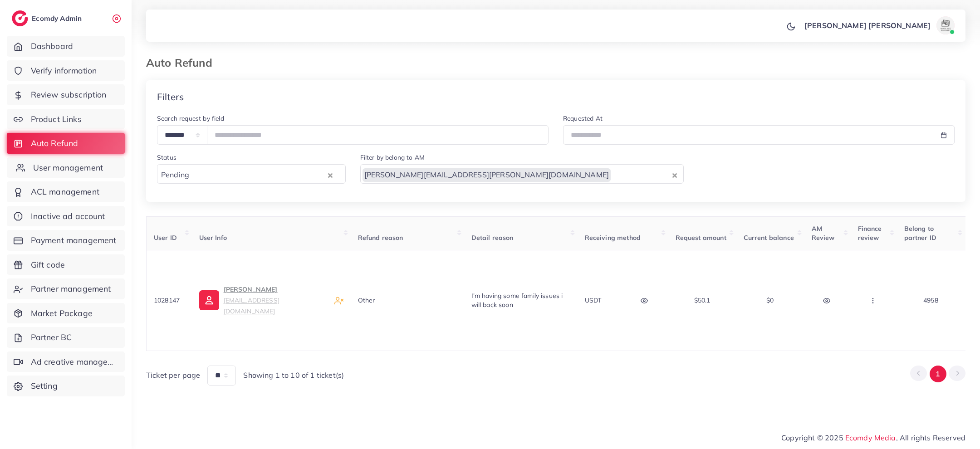 The height and width of the screenshot is (449, 980). I want to click on a: Verify information, so click(66, 71).